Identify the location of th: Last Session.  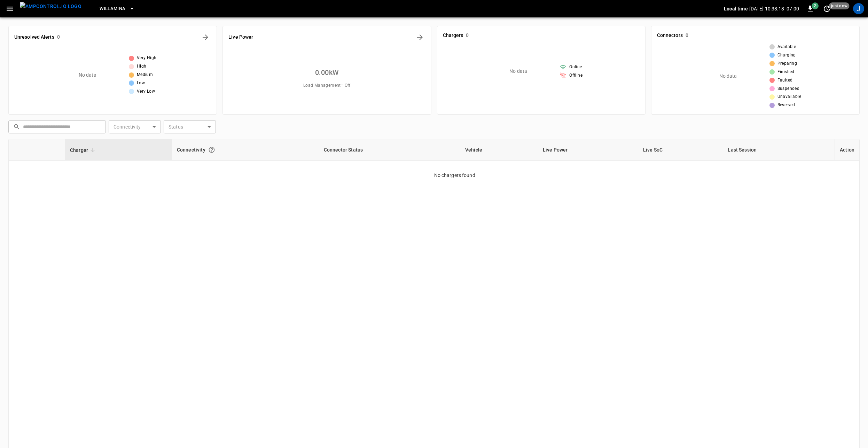
(778, 150).